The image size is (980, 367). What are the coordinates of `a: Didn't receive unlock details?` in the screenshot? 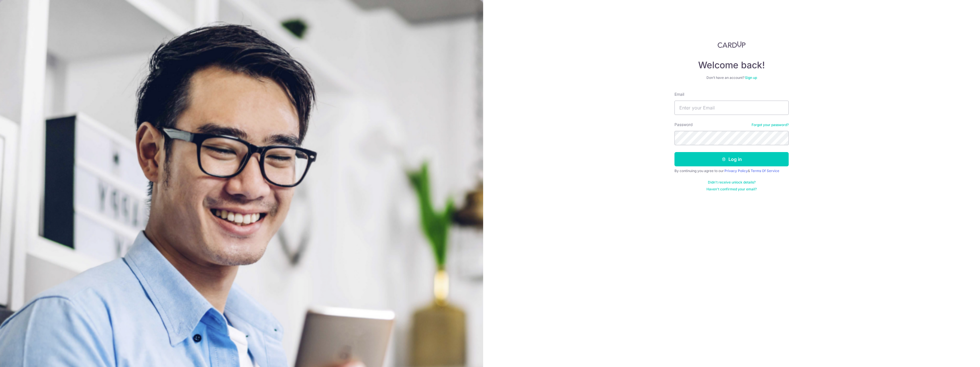 It's located at (732, 182).